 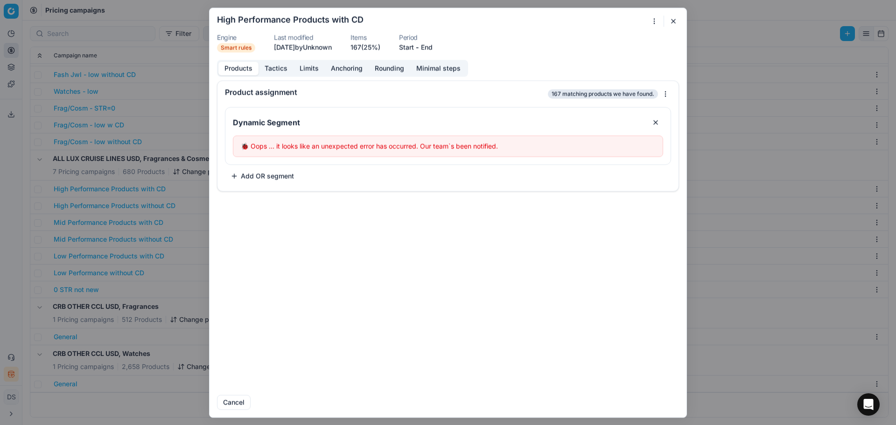 What do you see at coordinates (303, 37) in the screenshot?
I see `dt: Last modified` at bounding box center [303, 37].